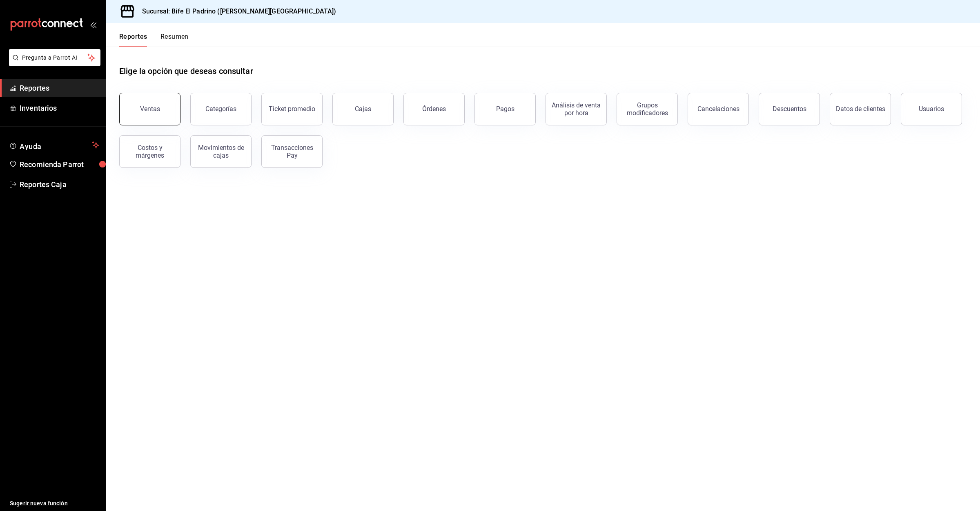 The width and height of the screenshot is (980, 511). What do you see at coordinates (576, 109) in the screenshot?
I see `button: Análisis de venta por hora` at bounding box center [576, 109].